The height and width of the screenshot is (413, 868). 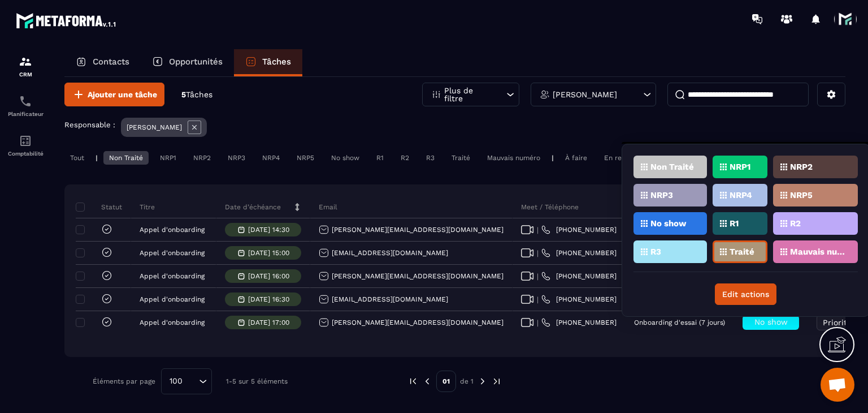 I want to click on div: NRP5, so click(x=305, y=158).